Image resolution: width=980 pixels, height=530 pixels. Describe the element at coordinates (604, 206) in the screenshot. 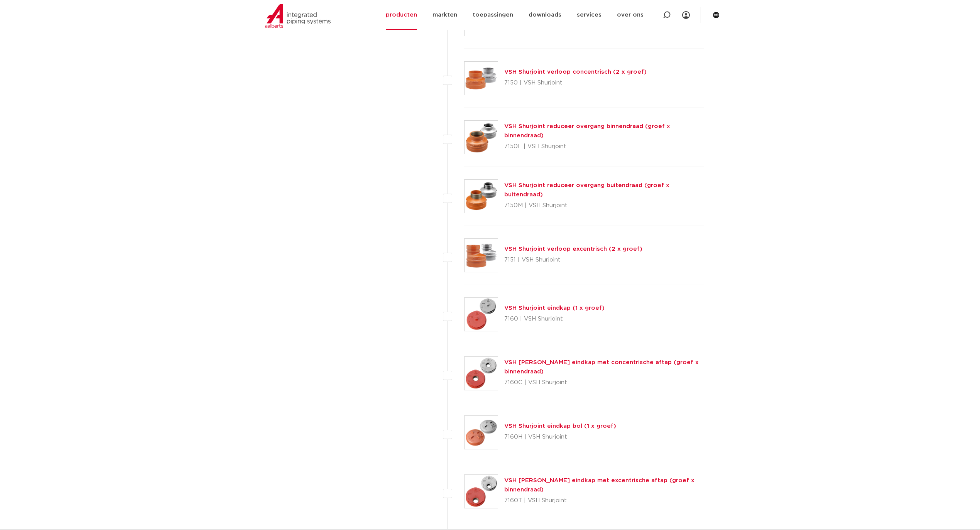

I see `p: 7150M | VSH Shurjoint` at that location.